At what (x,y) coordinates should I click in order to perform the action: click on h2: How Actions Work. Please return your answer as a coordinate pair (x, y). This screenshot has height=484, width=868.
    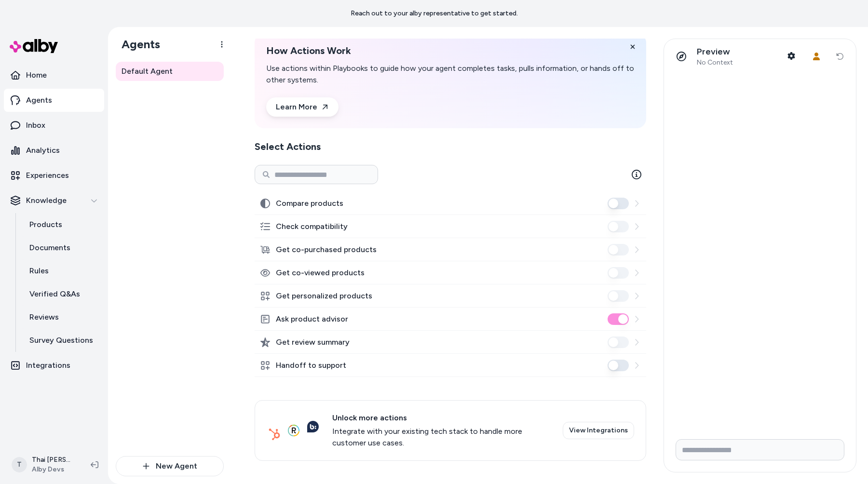
    Looking at the image, I should click on (450, 51).